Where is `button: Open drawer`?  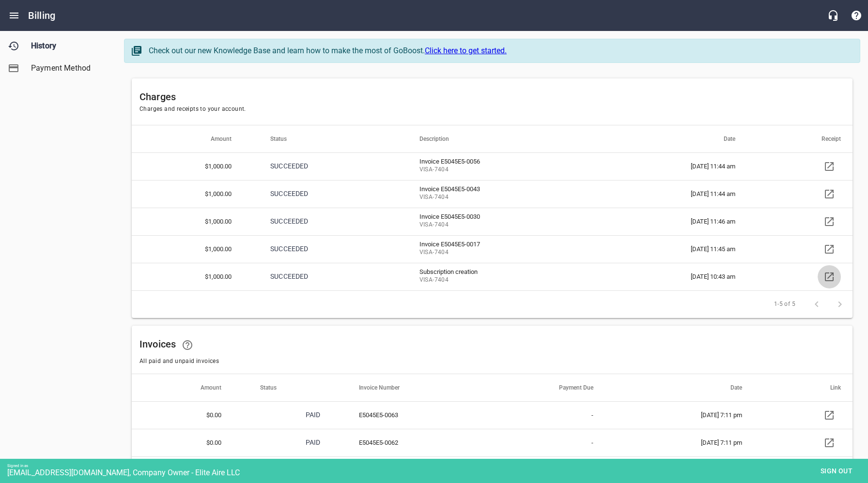
button: Open drawer is located at coordinates (14, 15).